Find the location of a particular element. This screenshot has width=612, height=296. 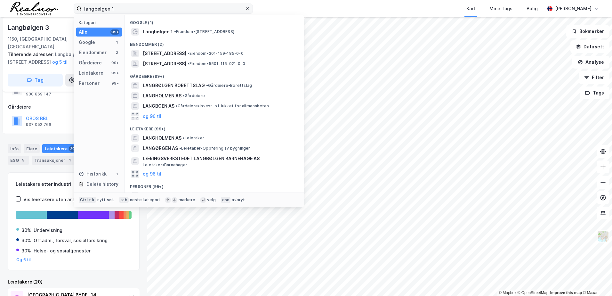

span: LÆRINGSVERKSTEDET LANGBØLGEN BARNEHAGE AS is located at coordinates (219, 158).